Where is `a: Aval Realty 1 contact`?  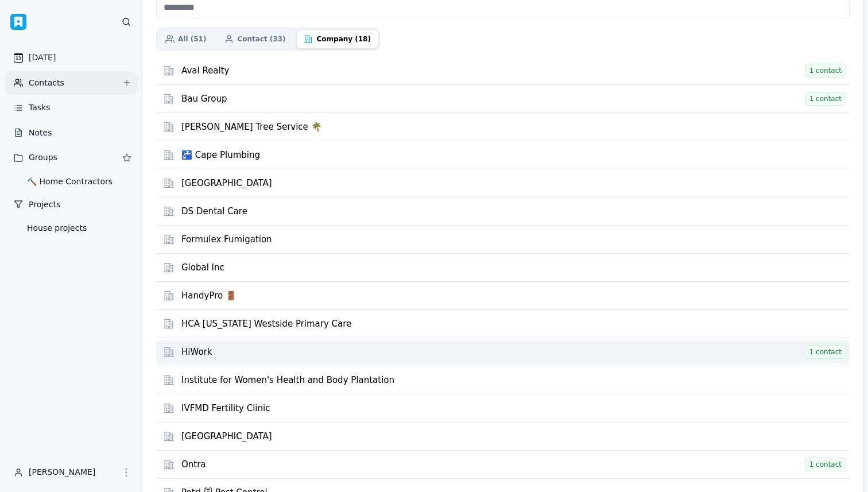
a: Aval Realty 1 contact is located at coordinates (514, 71).